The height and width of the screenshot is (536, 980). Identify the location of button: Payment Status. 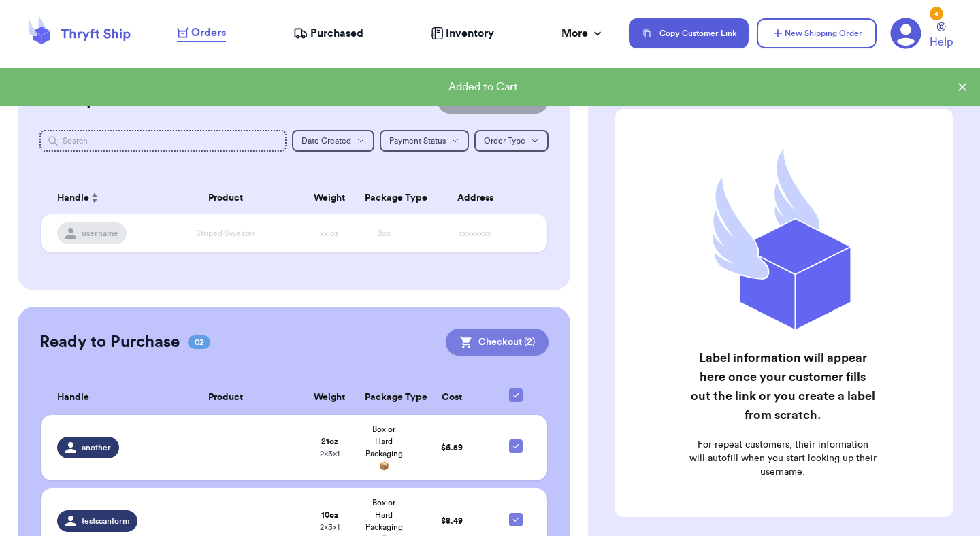
(424, 140).